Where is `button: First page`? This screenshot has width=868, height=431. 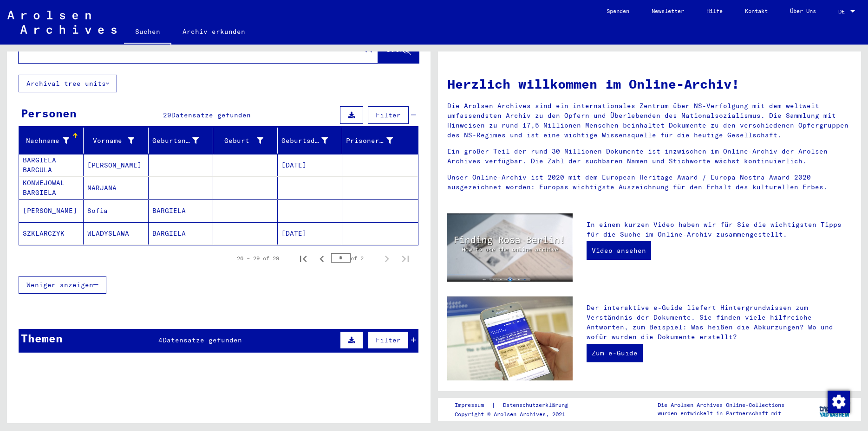 button: First page is located at coordinates (303, 259).